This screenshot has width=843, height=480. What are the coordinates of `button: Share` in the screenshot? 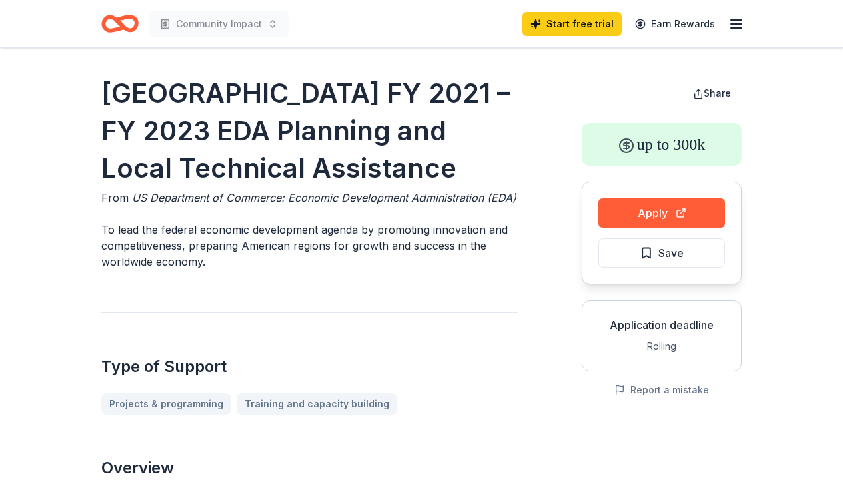 It's located at (712, 93).